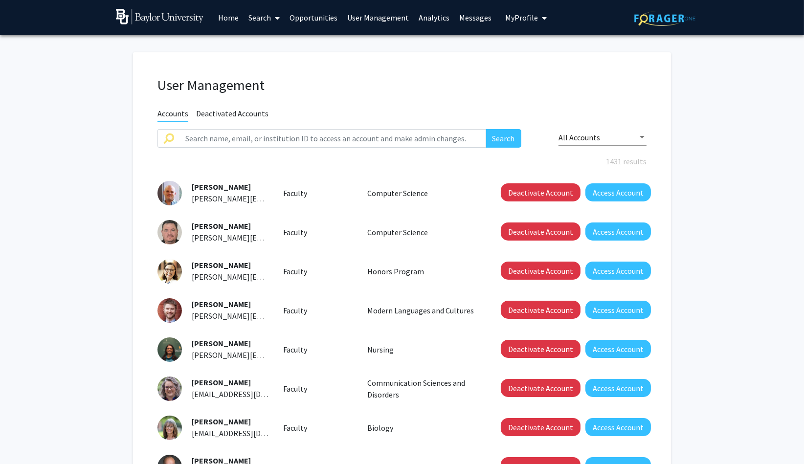 The width and height of the screenshot is (804, 464). What do you see at coordinates (333, 138) in the screenshot?
I see `input: Search name, email, or institution ID to access an account and make admin changes.` at bounding box center [333, 138].